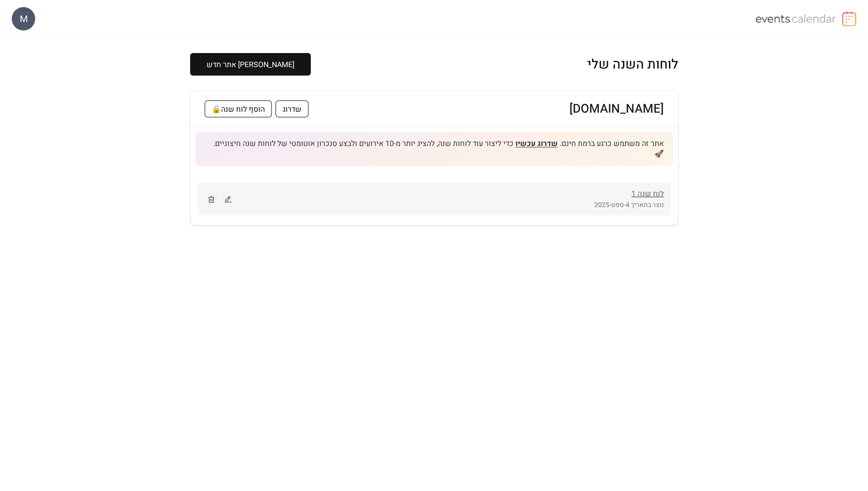  Describe the element at coordinates (537, 144) in the screenshot. I see `a: שדרוג עכשיו` at that location.